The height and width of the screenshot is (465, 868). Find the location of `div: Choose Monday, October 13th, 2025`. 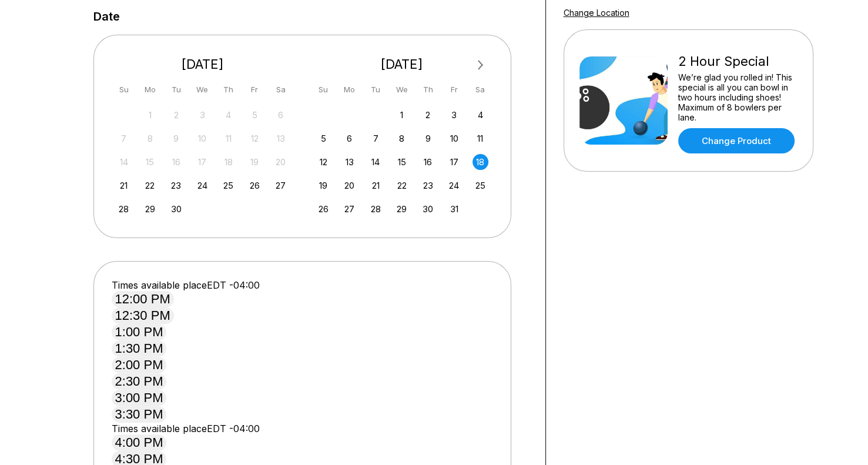

div: Choose Monday, October 13th, 2025 is located at coordinates (349, 162).